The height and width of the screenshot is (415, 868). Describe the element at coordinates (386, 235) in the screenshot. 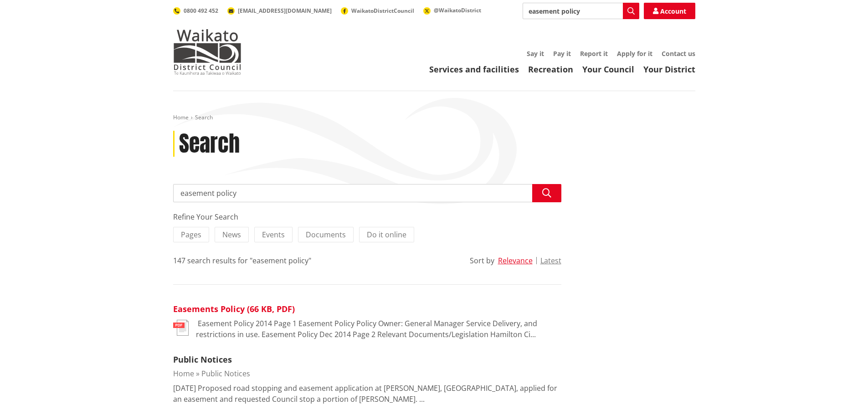

I see `span: Do it online` at that location.